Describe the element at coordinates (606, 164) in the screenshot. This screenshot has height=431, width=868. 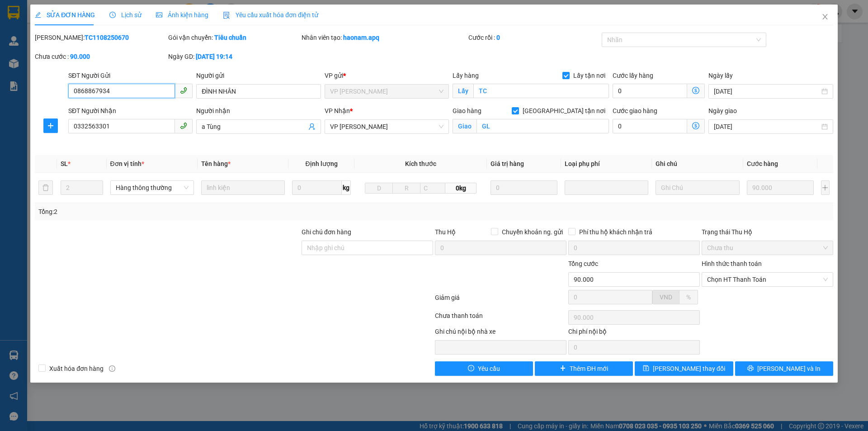
I see `th: Loại phụ phí` at that location.